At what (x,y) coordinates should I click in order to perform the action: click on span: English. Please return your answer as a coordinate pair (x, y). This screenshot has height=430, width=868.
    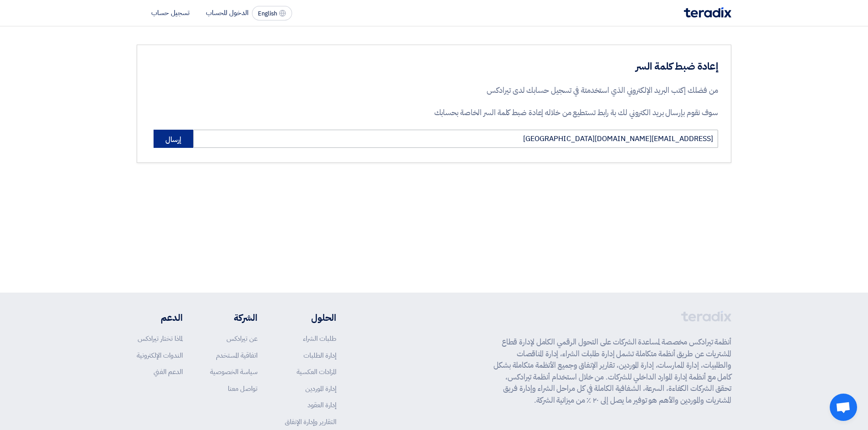
    Looking at the image, I should click on (268, 14).